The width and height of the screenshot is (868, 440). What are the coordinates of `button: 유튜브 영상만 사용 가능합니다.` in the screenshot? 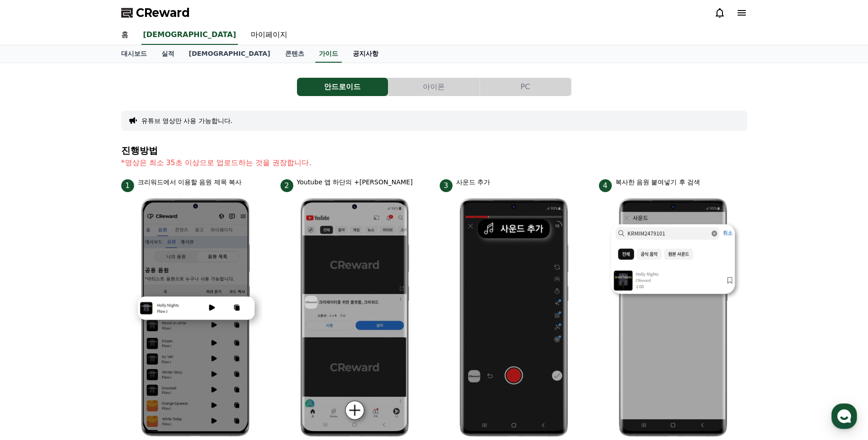 It's located at (187, 120).